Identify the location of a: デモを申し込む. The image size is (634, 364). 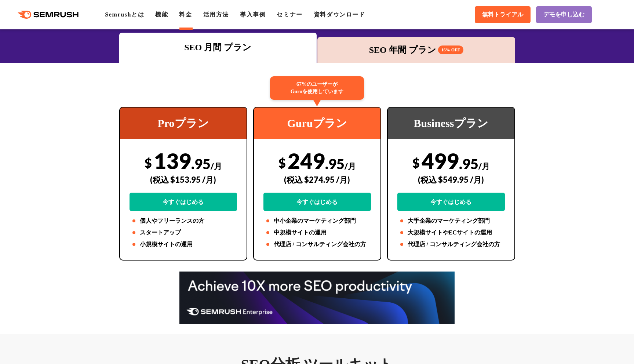
(564, 15).